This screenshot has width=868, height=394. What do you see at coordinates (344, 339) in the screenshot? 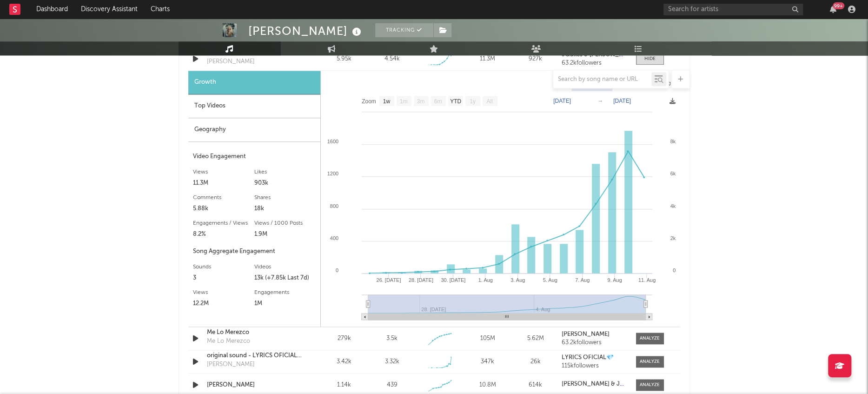
I see `div: 279k` at bounding box center [344, 339].